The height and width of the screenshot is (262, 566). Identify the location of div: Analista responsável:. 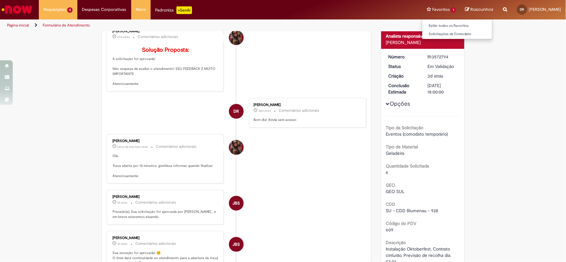
(423, 36).